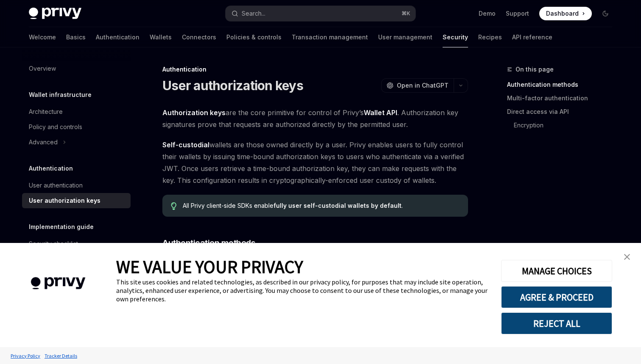  What do you see at coordinates (60, 356) in the screenshot?
I see `a: Tracker Details` at bounding box center [60, 356].